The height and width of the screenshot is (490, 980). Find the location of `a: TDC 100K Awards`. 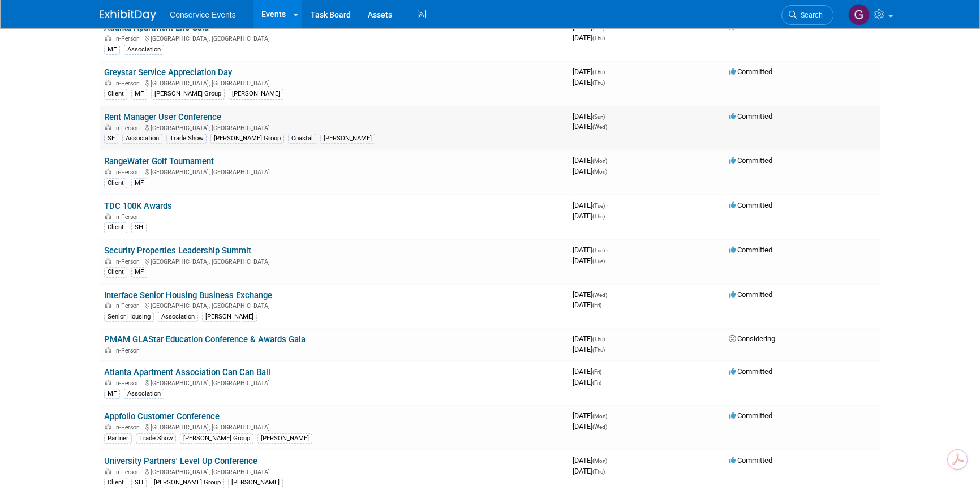

a: TDC 100K Awards is located at coordinates (138, 206).